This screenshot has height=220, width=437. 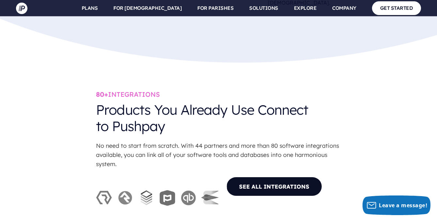 I want to click on p: No need to start from scratch. With 44 partners and more than 80 software integrations available,..., so click(x=219, y=155).